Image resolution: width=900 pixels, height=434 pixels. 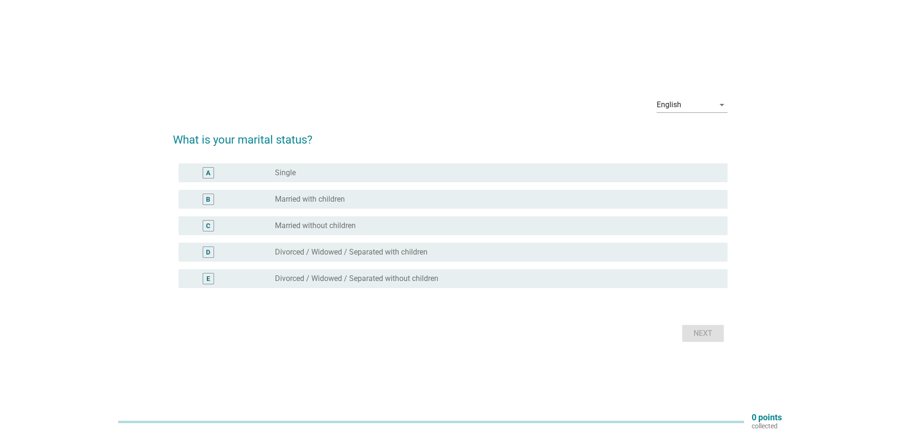 What do you see at coordinates (766, 417) in the screenshot?
I see `p: 0 points` at bounding box center [766, 417].